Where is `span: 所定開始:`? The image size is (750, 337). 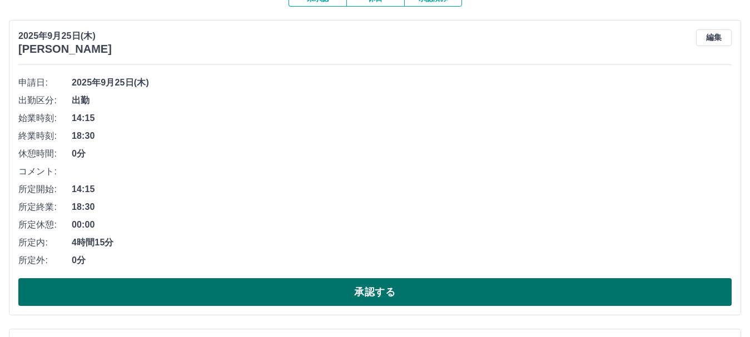 span: 所定開始: is located at coordinates (45, 189).